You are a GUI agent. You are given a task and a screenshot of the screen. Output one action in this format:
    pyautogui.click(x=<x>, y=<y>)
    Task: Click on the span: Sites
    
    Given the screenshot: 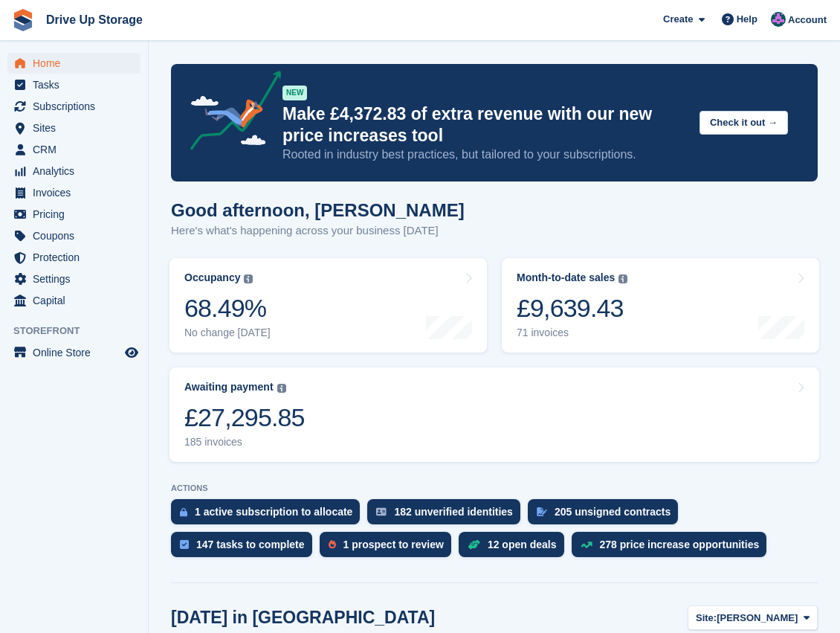 What is the action you would take?
    pyautogui.click(x=77, y=128)
    